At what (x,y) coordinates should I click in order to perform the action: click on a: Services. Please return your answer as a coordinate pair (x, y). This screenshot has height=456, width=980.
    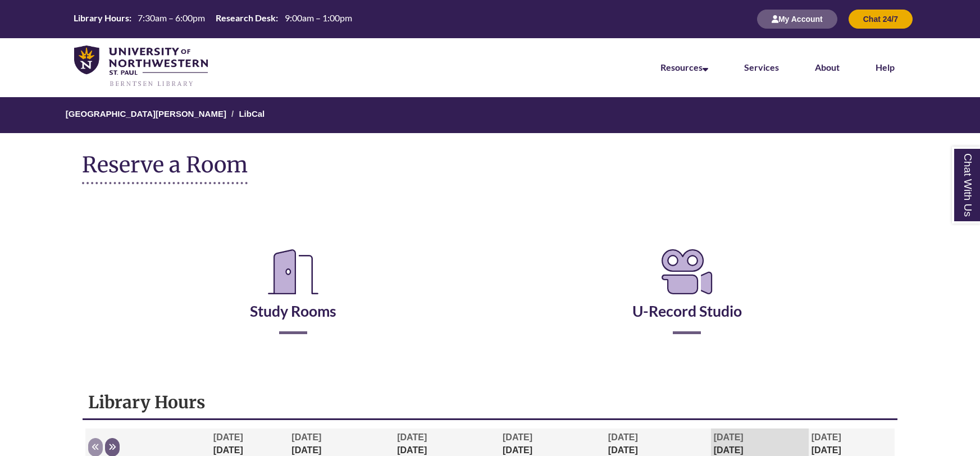
    Looking at the image, I should click on (762, 67).